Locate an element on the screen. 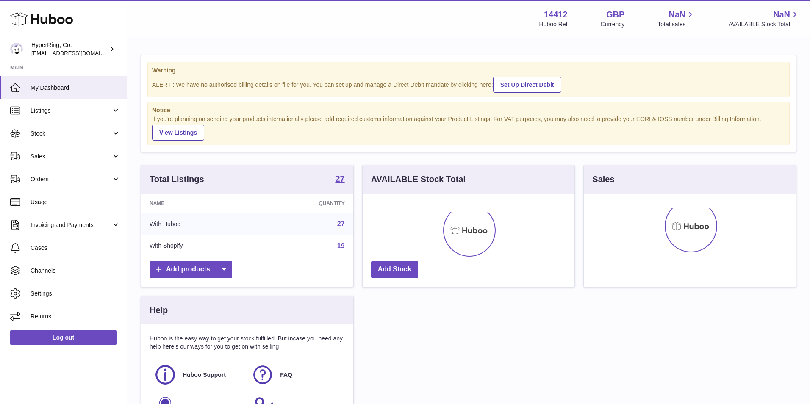 Image resolution: width=810 pixels, height=404 pixels. span: Channels is located at coordinates (75, 271).